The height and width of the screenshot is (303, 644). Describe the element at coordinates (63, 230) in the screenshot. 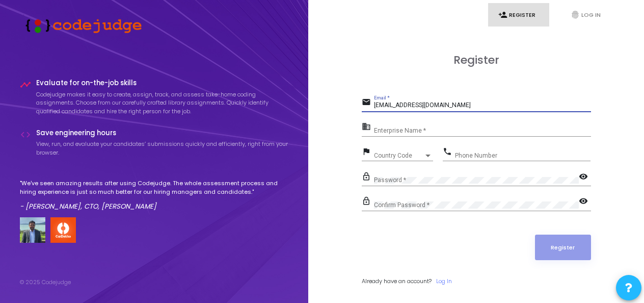

I see `img: company-logo` at that location.